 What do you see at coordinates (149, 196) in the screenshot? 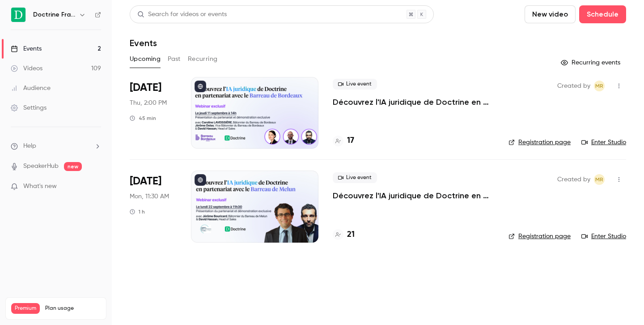
I see `span: Mon, 11:30 AM` at bounding box center [149, 196].